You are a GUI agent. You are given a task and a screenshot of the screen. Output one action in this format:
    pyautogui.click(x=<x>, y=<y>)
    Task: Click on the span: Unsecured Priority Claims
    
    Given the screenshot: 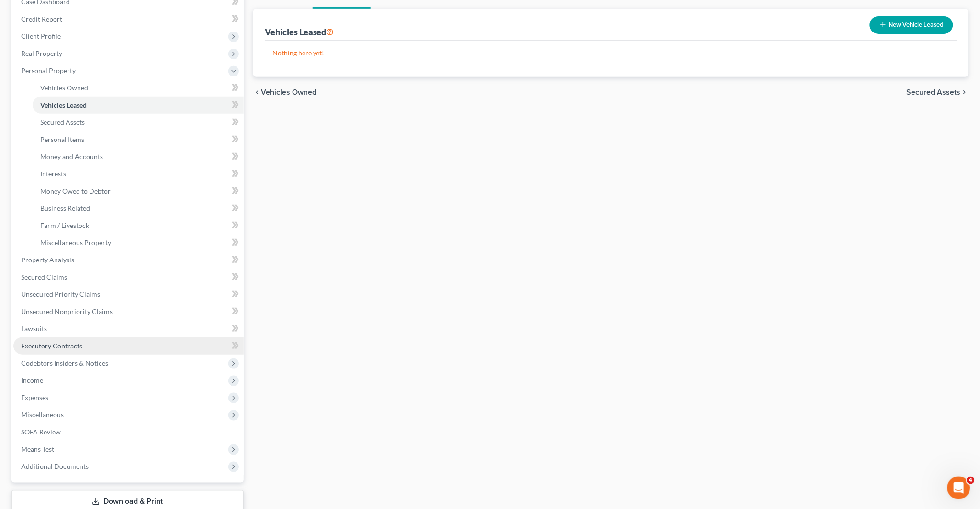 What is the action you would take?
    pyautogui.click(x=60, y=294)
    